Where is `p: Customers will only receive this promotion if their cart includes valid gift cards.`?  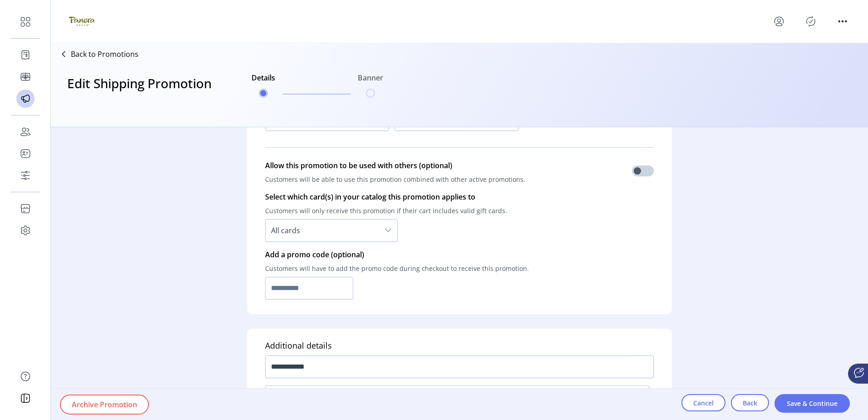 p: Customers will only receive this promotion if their cart includes valid gift cards. is located at coordinates (386, 211).